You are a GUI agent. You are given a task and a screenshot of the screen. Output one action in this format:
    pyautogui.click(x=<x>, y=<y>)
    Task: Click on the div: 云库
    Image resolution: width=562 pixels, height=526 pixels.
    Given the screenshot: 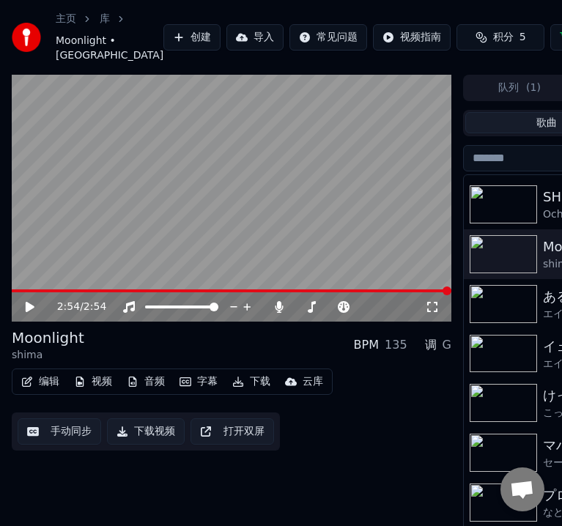 What is the action you would take?
    pyautogui.click(x=313, y=382)
    